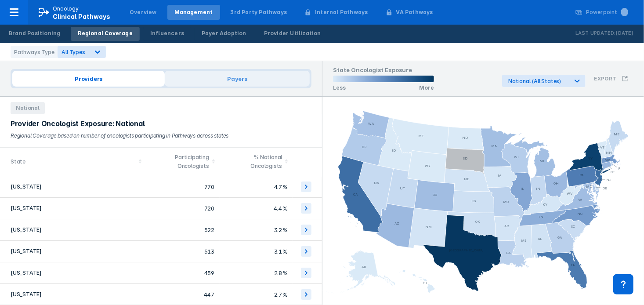 The width and height of the screenshot is (644, 305). Describe the element at coordinates (259, 12) in the screenshot. I see `a: 3rd Party Pathways` at that location.